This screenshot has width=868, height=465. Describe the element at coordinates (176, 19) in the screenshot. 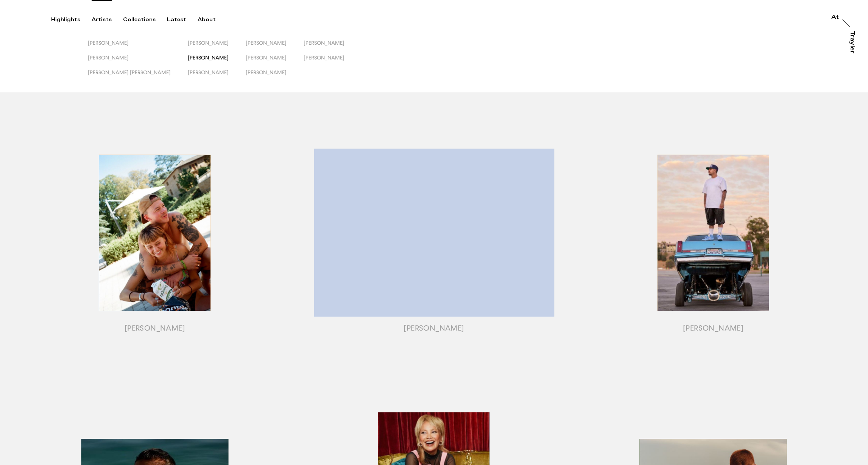

I see `div: Latest` at that location.